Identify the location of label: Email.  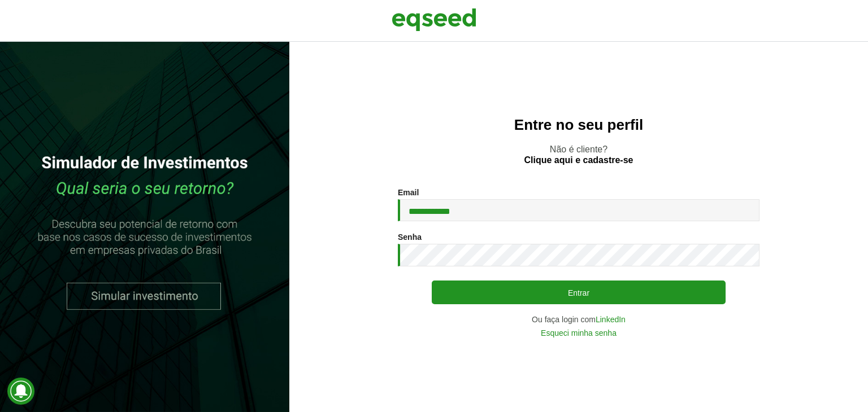
(408, 192).